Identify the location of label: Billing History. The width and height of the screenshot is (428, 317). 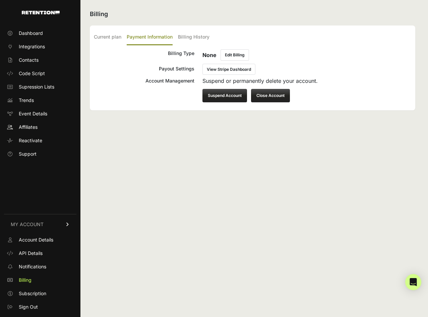
(194, 37).